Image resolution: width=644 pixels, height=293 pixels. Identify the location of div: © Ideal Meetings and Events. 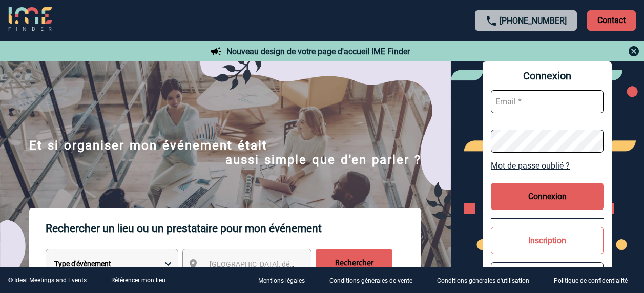
(47, 280).